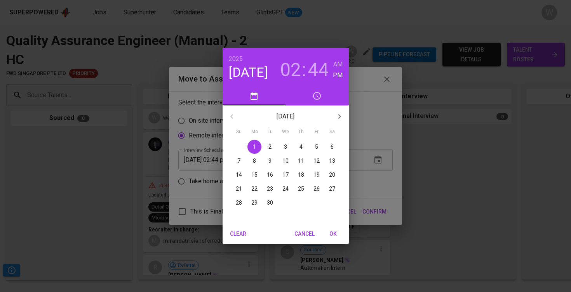 Image resolution: width=571 pixels, height=292 pixels. Describe the element at coordinates (239, 175) in the screenshot. I see `button: 14` at that location.